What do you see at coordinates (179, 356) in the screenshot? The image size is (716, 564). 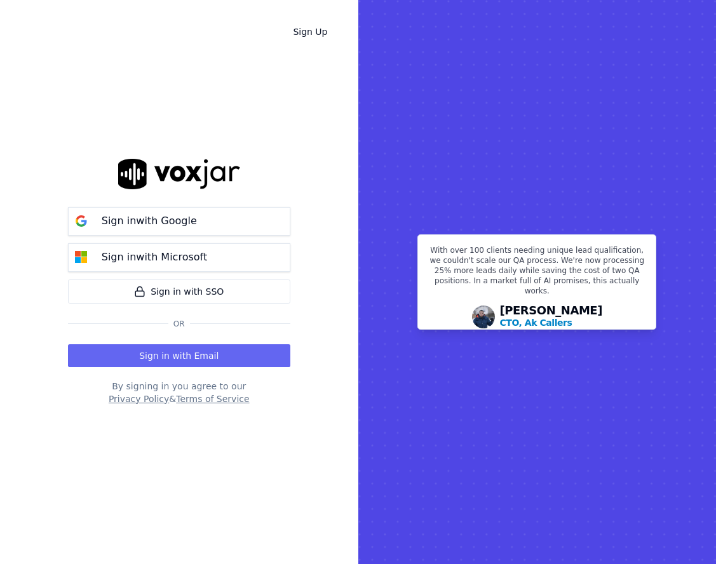 I see `button: Sign in with Email` at bounding box center [179, 356].